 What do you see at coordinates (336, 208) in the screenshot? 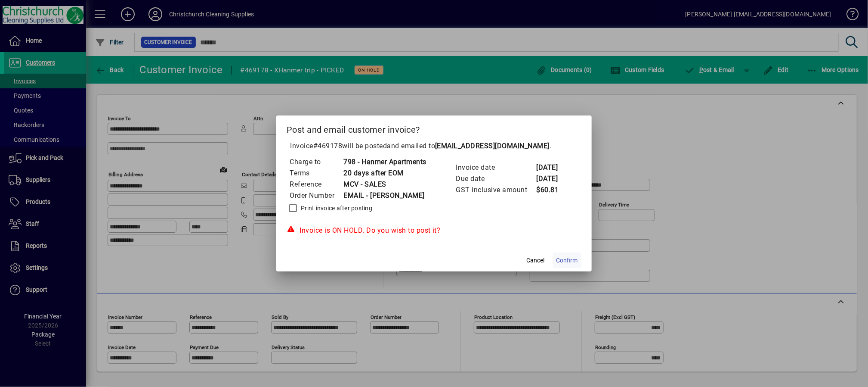
I see `label: Print invoice after posting` at bounding box center [336, 208].